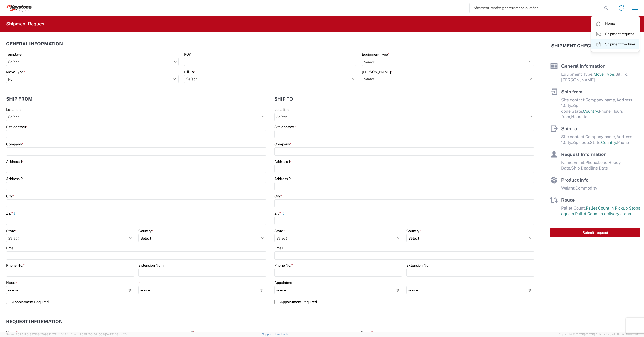 The height and width of the screenshot is (337, 644). Describe the element at coordinates (584, 154) in the screenshot. I see `span: Request Information` at that location.